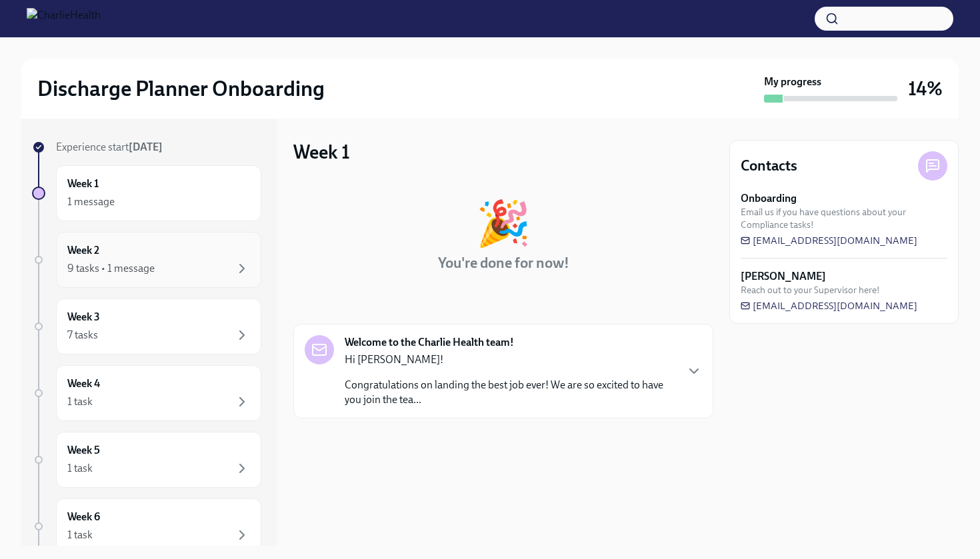 This screenshot has height=559, width=980. I want to click on a: Week 41 task, so click(147, 393).